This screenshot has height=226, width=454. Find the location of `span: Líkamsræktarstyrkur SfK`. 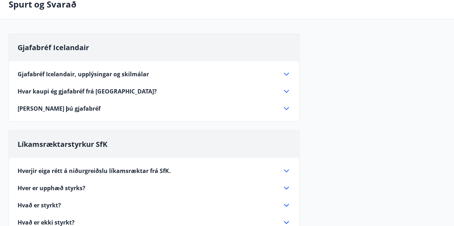

span: Líkamsræktarstyrkur SfK is located at coordinates (62, 144).